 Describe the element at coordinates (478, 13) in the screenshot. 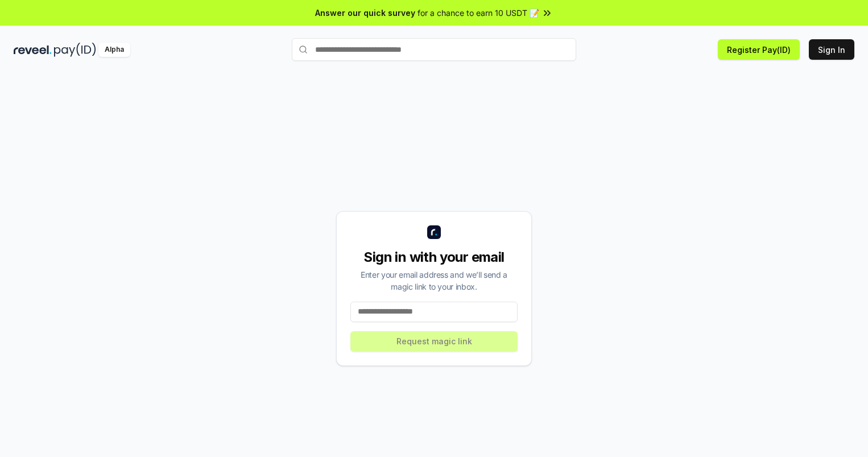

I see `span: for a chance to earn 10 USDT 📝` at that location.